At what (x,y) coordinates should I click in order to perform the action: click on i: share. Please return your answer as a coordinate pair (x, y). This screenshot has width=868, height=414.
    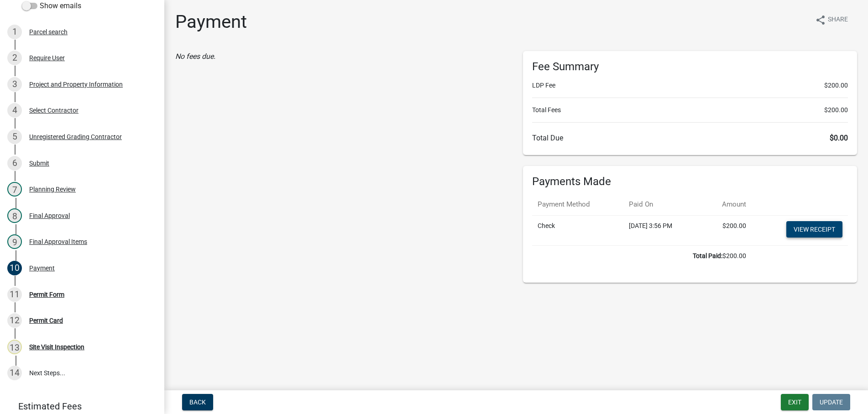
    Looking at the image, I should click on (821, 20).